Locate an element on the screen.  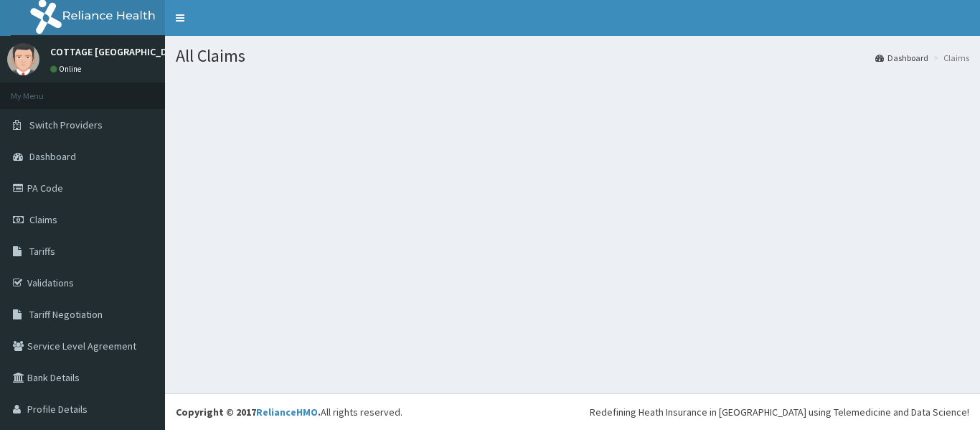
span: Tariff Negotiation is located at coordinates (66, 314).